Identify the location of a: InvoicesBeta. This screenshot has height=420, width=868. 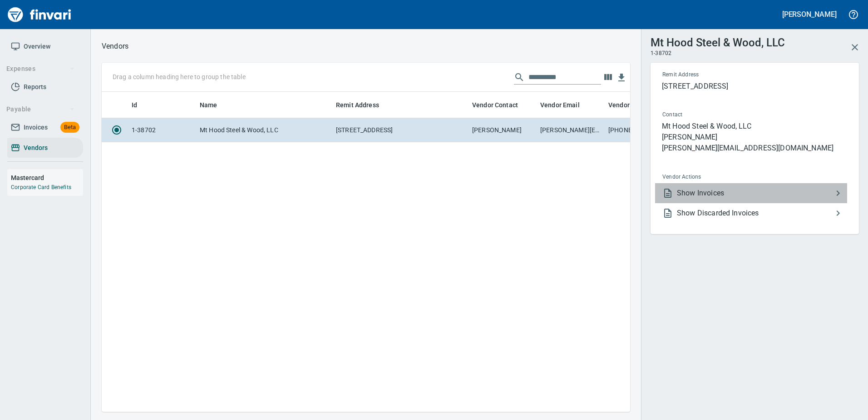
(45, 127).